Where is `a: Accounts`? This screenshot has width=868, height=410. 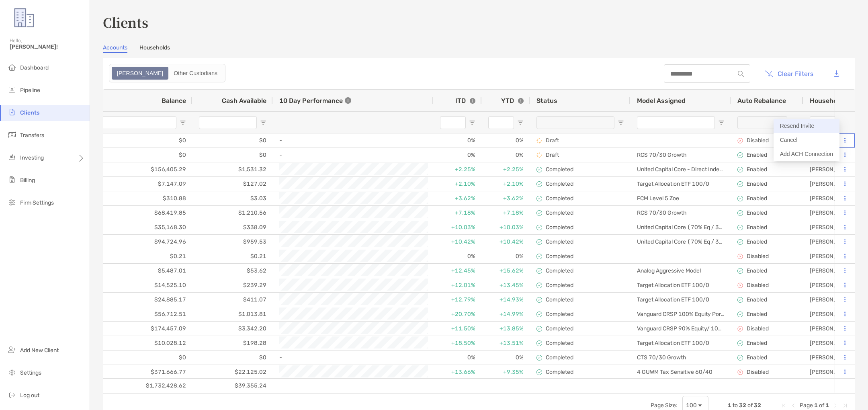
a: Accounts is located at coordinates (115, 49).